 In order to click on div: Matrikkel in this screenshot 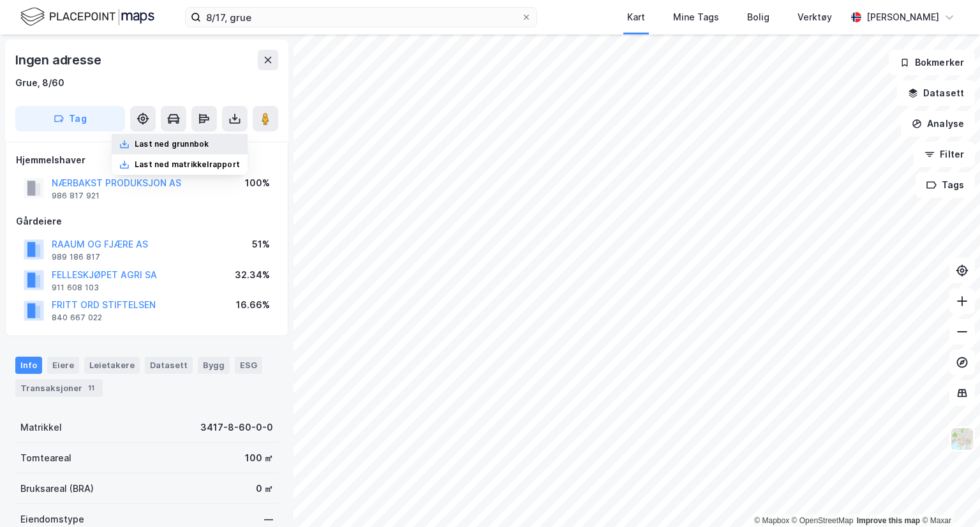, I will do `click(41, 427)`.